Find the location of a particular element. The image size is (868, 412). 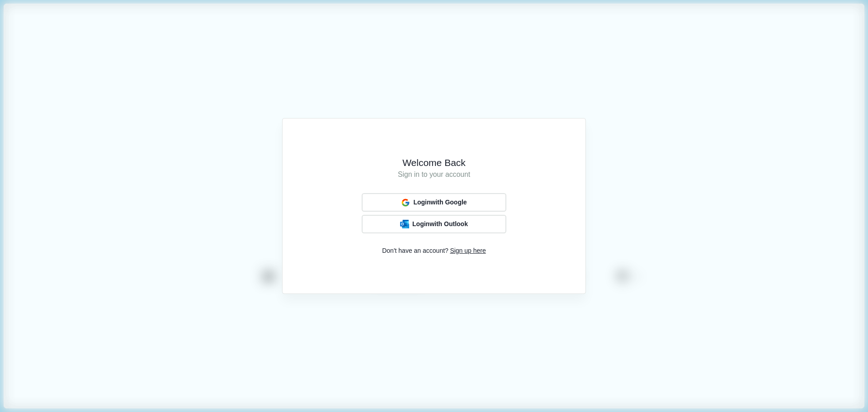

button: Outlook LogoLoginwith Outlook is located at coordinates (434, 224).